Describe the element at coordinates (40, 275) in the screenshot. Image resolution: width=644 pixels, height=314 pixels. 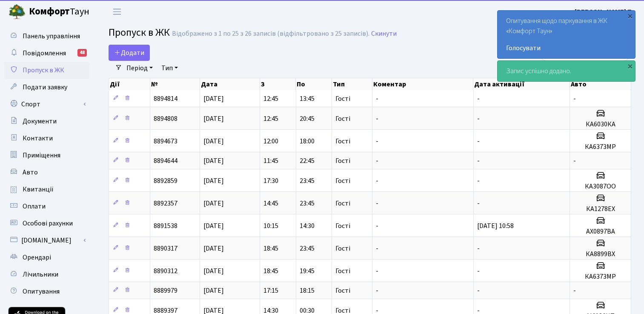
I see `span: Лічильники` at that location.